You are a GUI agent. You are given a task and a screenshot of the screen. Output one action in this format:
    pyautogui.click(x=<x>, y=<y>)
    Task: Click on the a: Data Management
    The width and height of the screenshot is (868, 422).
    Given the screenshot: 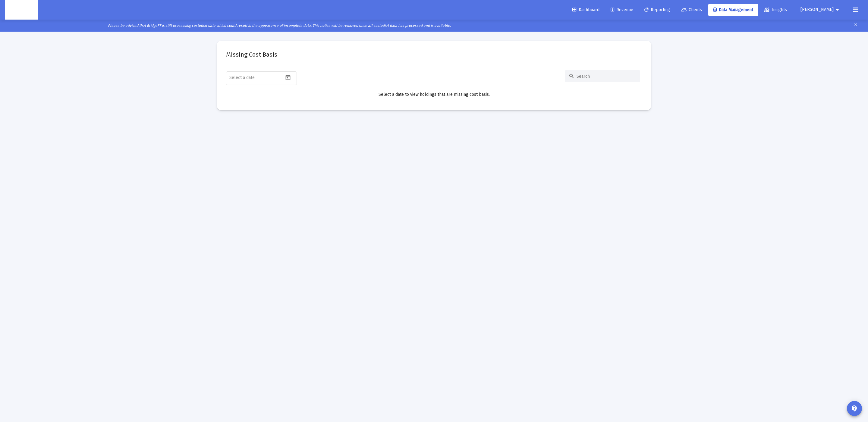 What is the action you would take?
    pyautogui.click(x=733, y=10)
    